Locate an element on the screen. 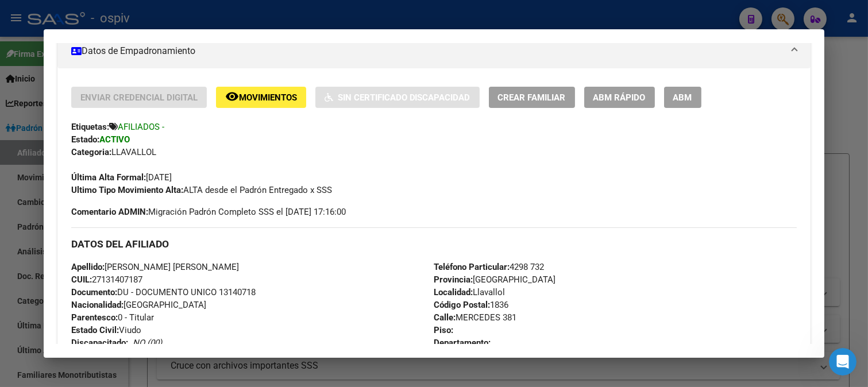  strong: Departamento: is located at coordinates (462, 343).